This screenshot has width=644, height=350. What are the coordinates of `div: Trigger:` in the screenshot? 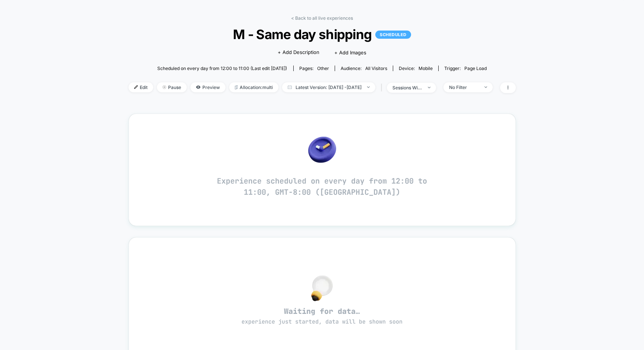 It's located at (466, 68).